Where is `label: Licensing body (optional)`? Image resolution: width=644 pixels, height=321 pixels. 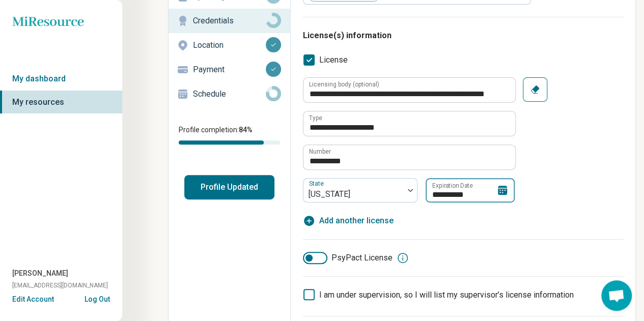 label: Licensing body (optional) is located at coordinates (344, 84).